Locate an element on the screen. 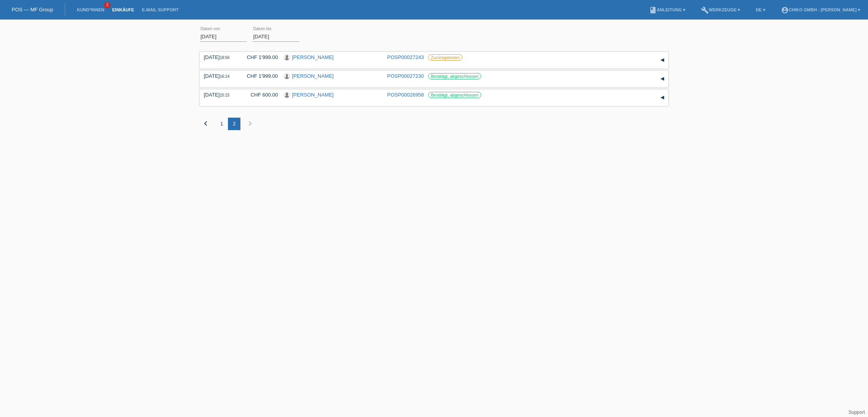 The image size is (868, 417). a: bookAnleitung ▾ is located at coordinates (667, 10).